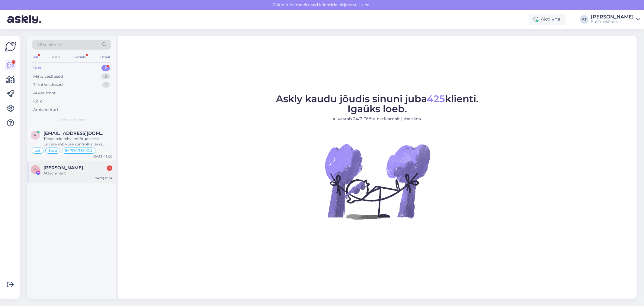 The height and width of the screenshot is (306, 644). What do you see at coordinates (75, 133) in the screenshot?
I see `span: rom.ivanov94@gmail.com` at bounding box center [75, 133].